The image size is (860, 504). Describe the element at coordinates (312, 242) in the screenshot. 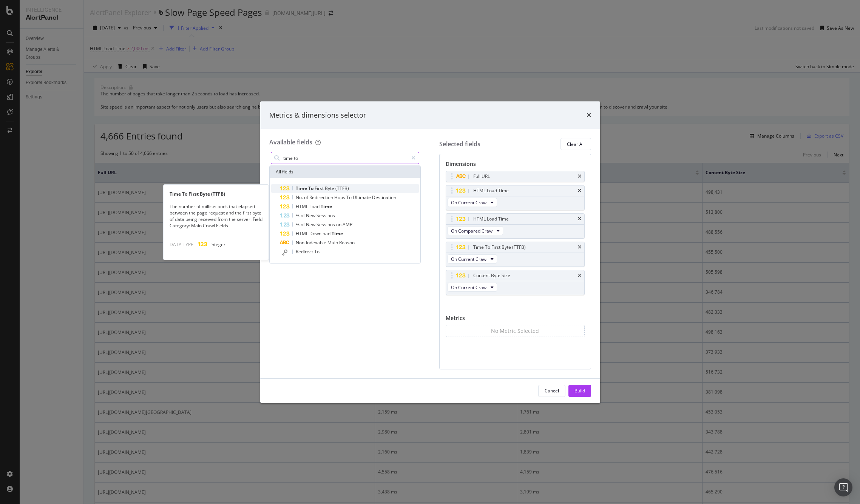

I see `span: Non-Indexable` at that location.